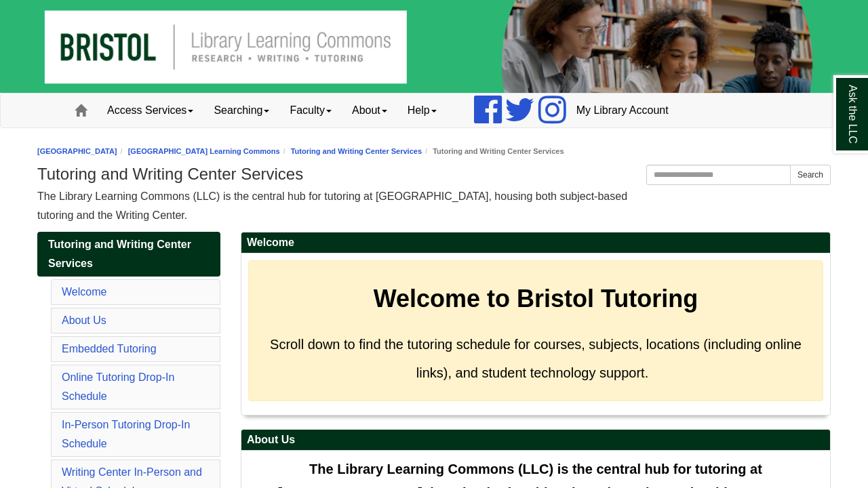  Describe the element at coordinates (536, 299) in the screenshot. I see `strong: Welcome to Bristol Tutoring` at that location.